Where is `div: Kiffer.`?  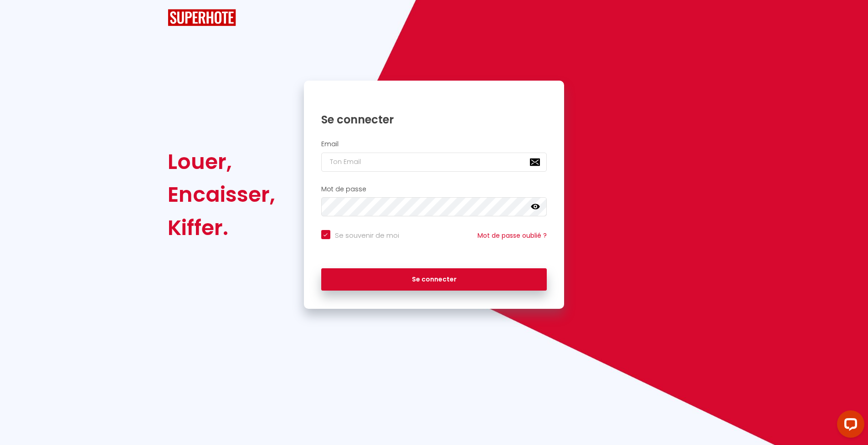
div: Kiffer. is located at coordinates (221, 228).